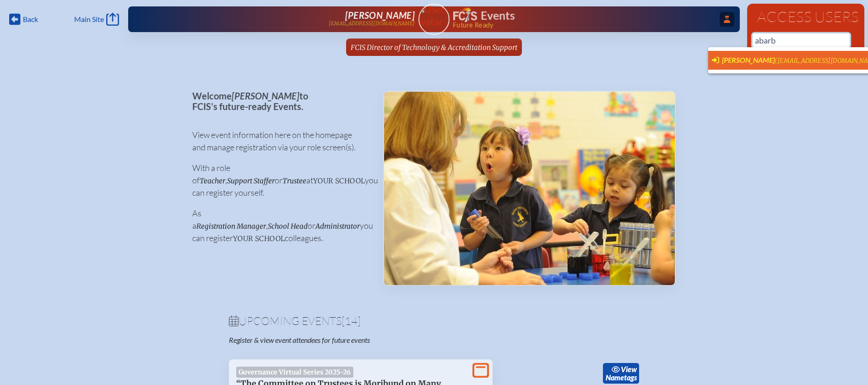  What do you see at coordinates (582, 25) in the screenshot?
I see `span: Future Ready` at bounding box center [582, 25].